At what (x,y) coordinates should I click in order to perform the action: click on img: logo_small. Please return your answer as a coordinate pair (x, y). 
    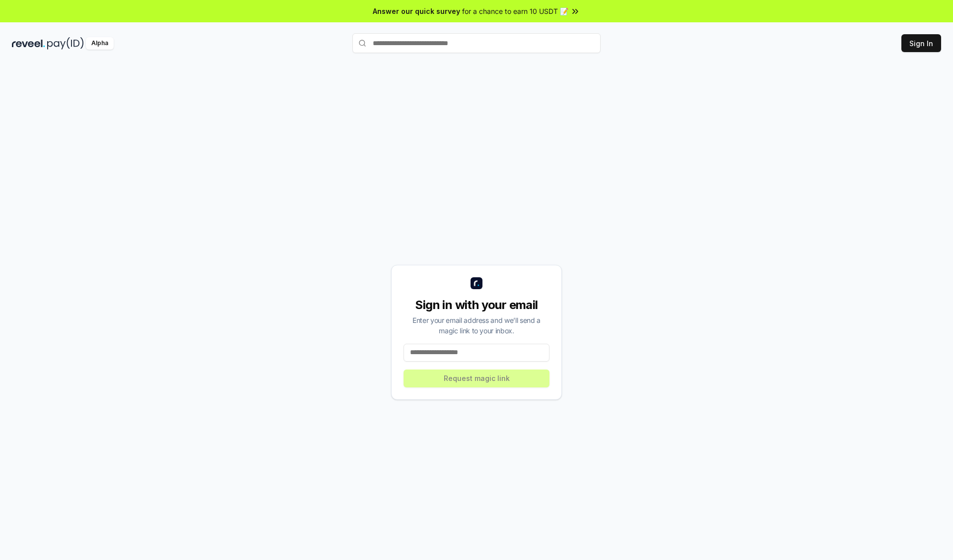
    Looking at the image, I should click on (477, 283).